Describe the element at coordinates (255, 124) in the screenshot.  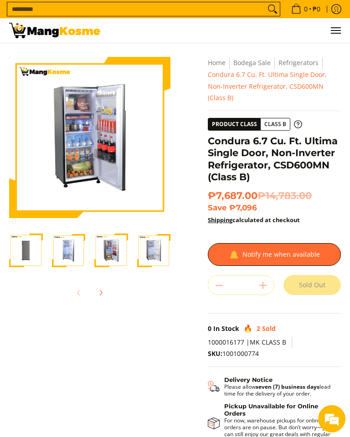
I see `a: Product Class Class B` at that location.